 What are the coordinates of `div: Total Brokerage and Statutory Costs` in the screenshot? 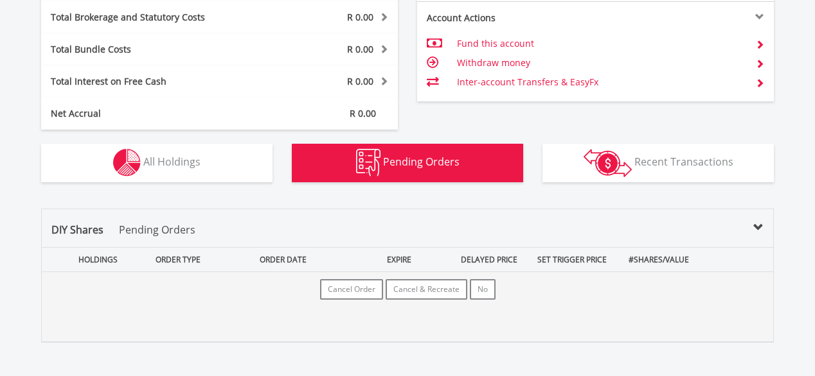 It's located at (145, 17).